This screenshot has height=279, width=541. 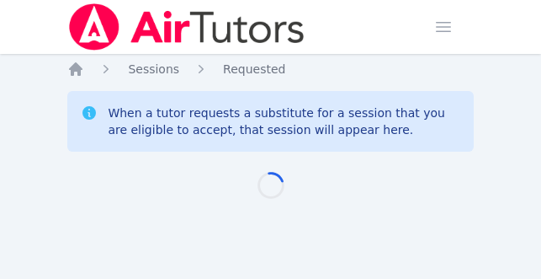 What do you see at coordinates (254, 69) in the screenshot?
I see `span: Requested` at bounding box center [254, 69].